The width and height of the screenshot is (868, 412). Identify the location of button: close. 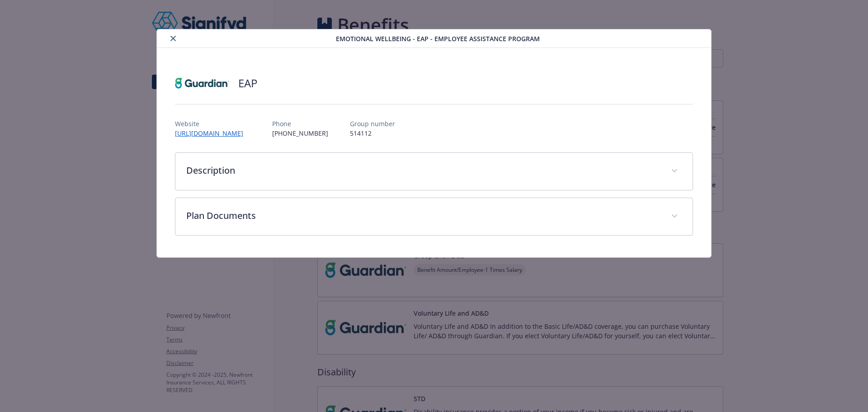
(173, 38).